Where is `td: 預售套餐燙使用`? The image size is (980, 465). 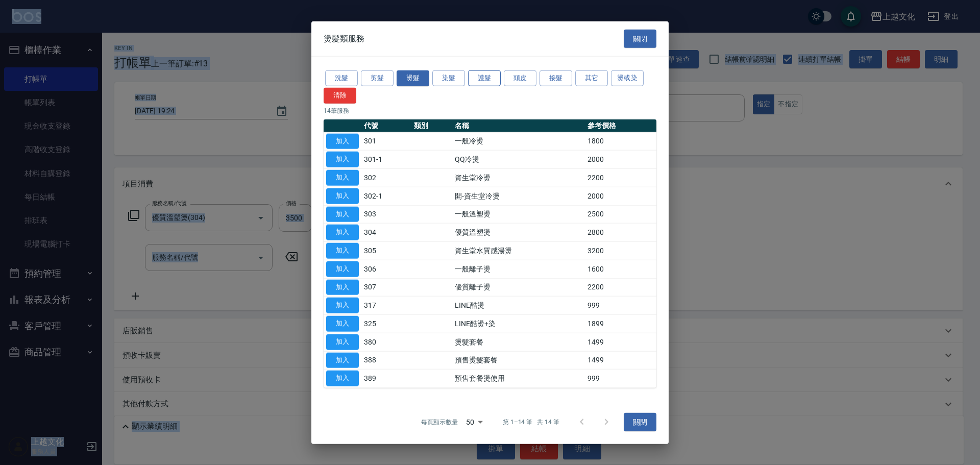 td: 預售套餐燙使用 is located at coordinates (518, 378).